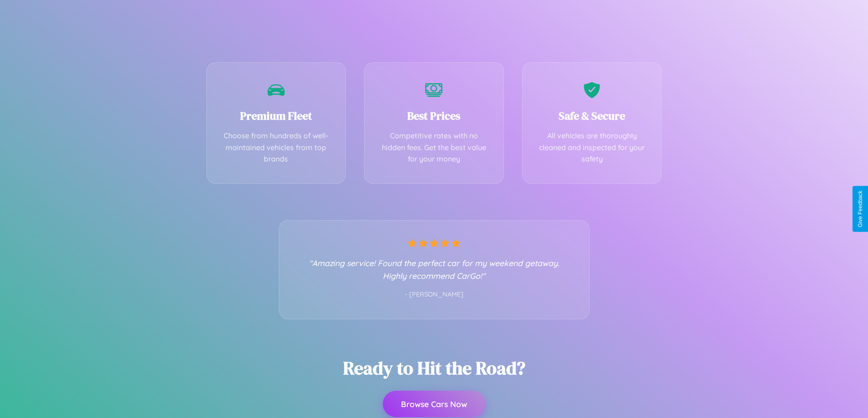  I want to click on p: "Amazing service! Found the perfect car for my weekend getaway. Highly recommend CarGo!", so click(434, 269).